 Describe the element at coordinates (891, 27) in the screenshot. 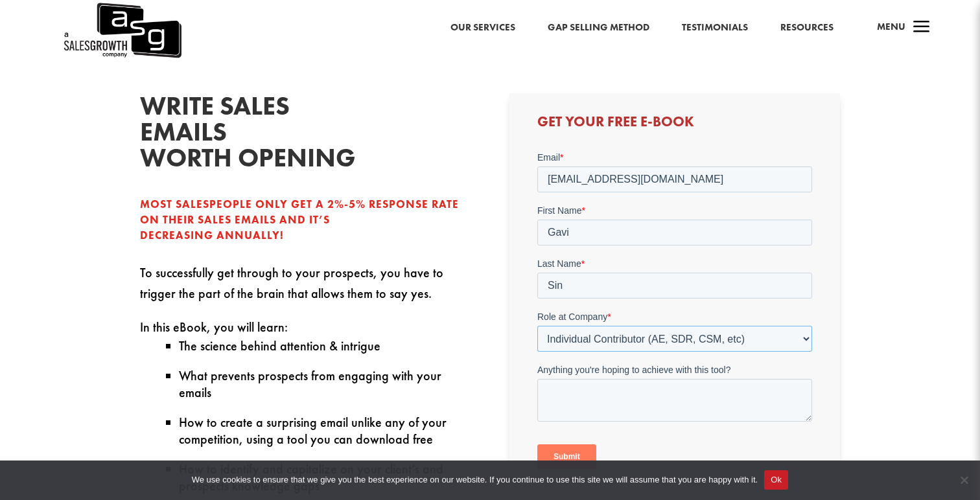

I see `span: Menu` at that location.